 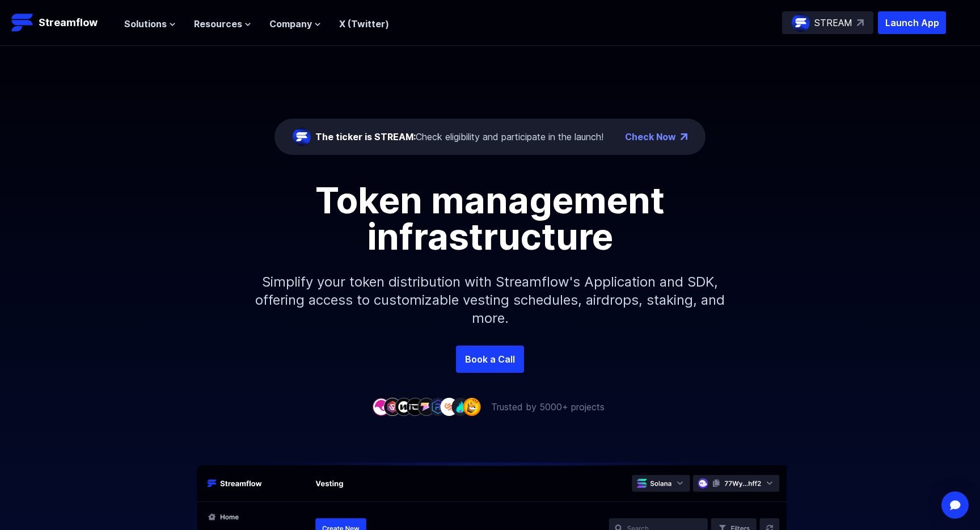 What do you see at coordinates (548, 407) in the screenshot?
I see `p: Trusted by 5000+ projects` at bounding box center [548, 407].